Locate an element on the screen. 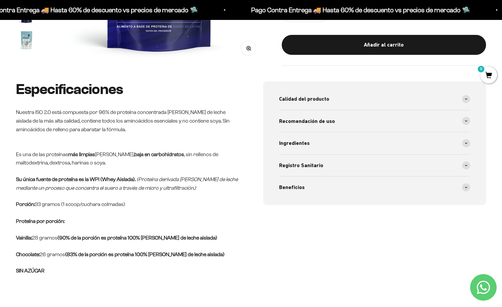 Image resolution: width=502 pixels, height=307 pixels. div: Añadir al carrito is located at coordinates (383, 44).